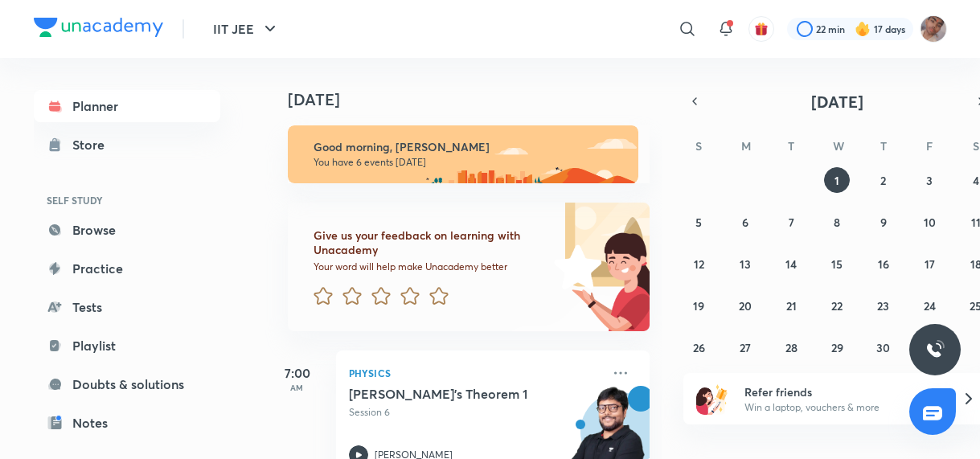  Describe the element at coordinates (884, 305) in the screenshot. I see `button: October 23, 2025` at that location.